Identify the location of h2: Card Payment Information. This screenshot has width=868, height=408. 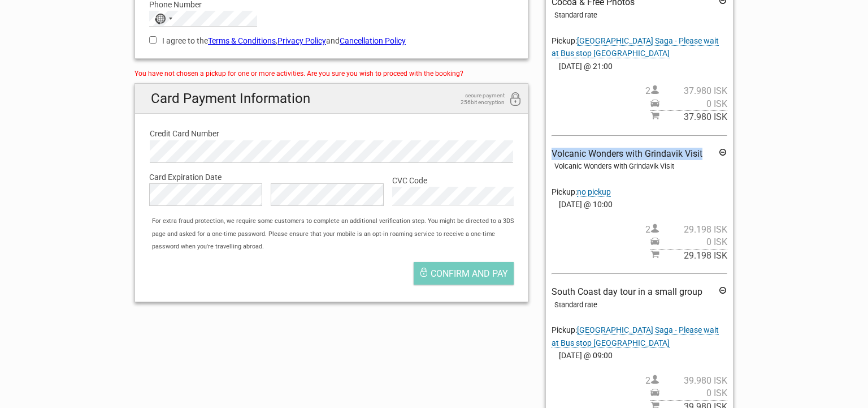
(332, 99).